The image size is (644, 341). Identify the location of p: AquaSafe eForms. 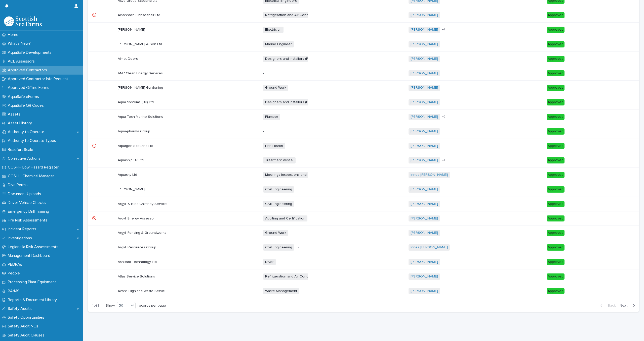
(24, 97).